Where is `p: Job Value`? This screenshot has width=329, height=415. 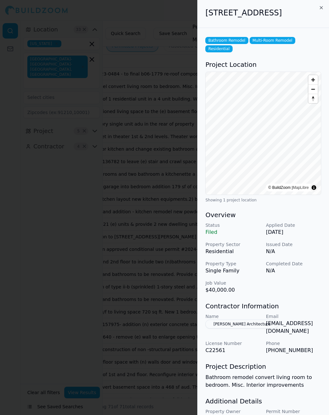 p: Job Value is located at coordinates (233, 283).